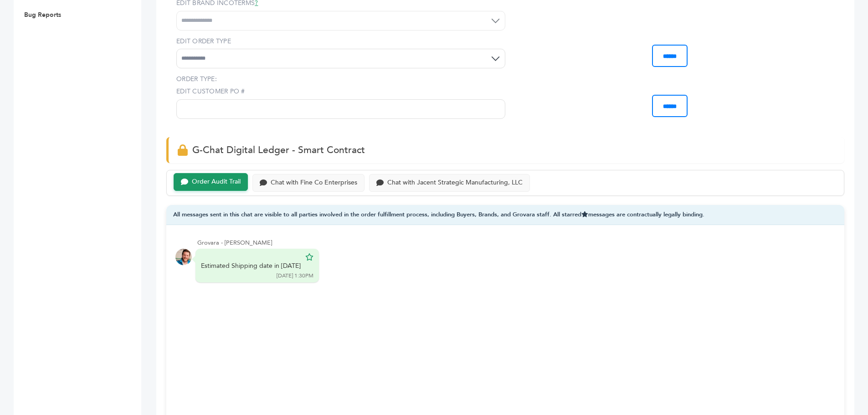  I want to click on a: Bug Reports, so click(43, 15).